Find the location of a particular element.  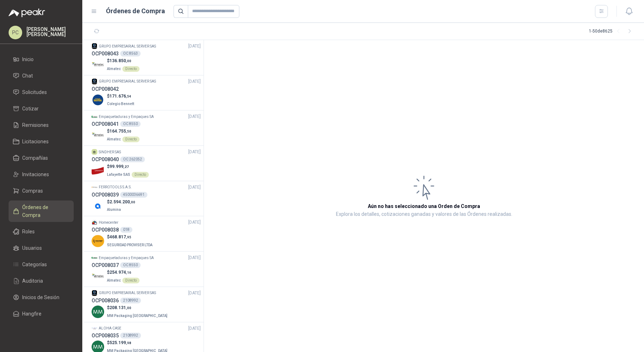

span: 99.999 is located at coordinates (119, 167).